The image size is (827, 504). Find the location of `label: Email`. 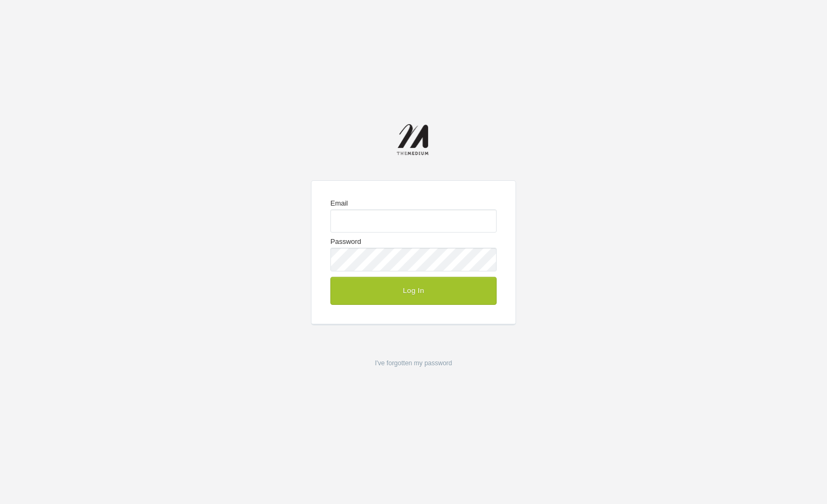

label: Email is located at coordinates (414, 215).